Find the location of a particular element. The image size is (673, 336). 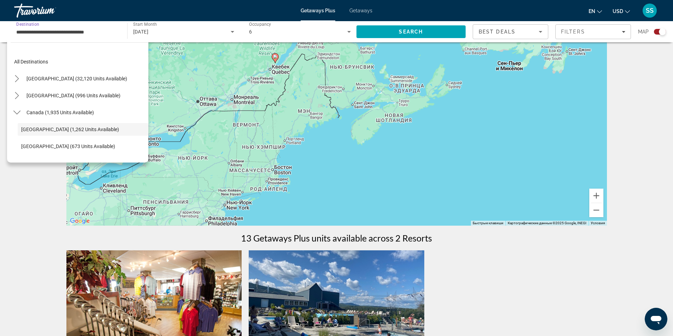

img: Google is located at coordinates (80, 221).